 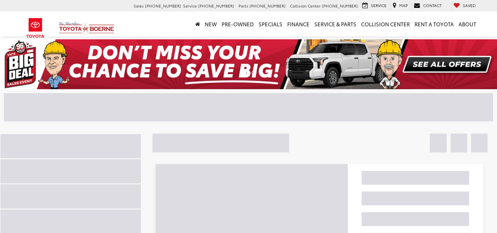 I want to click on a: Specials, so click(x=270, y=24).